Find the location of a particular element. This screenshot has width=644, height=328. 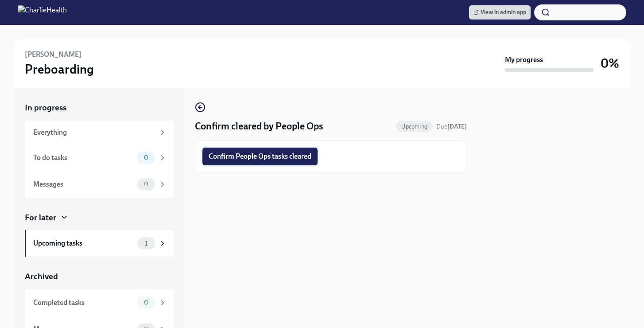

div: Archived is located at coordinates (99, 277).